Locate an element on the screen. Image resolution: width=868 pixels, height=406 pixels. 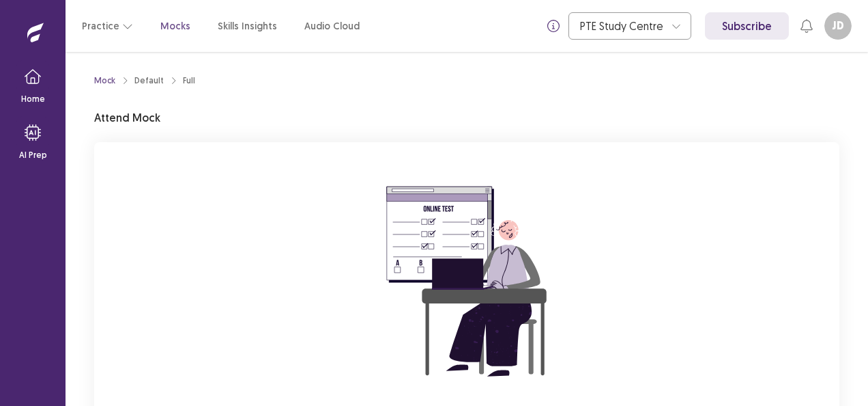
p: Skills Insights is located at coordinates (247, 26).